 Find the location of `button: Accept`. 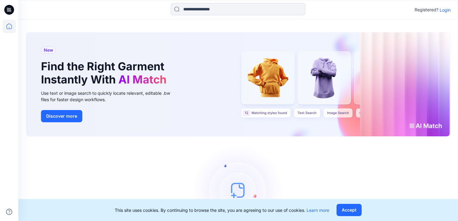

button: Accept is located at coordinates (349, 210).